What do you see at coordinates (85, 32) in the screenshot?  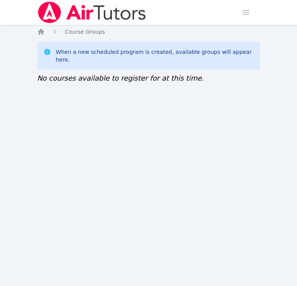 I see `span: Course Groups` at bounding box center [85, 32].